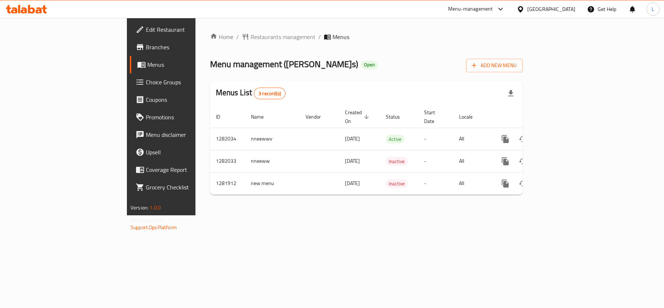 This screenshot has height=308, width=664. Describe the element at coordinates (184, 30) in the screenshot. I see `a: Edit Restaurant` at that location.